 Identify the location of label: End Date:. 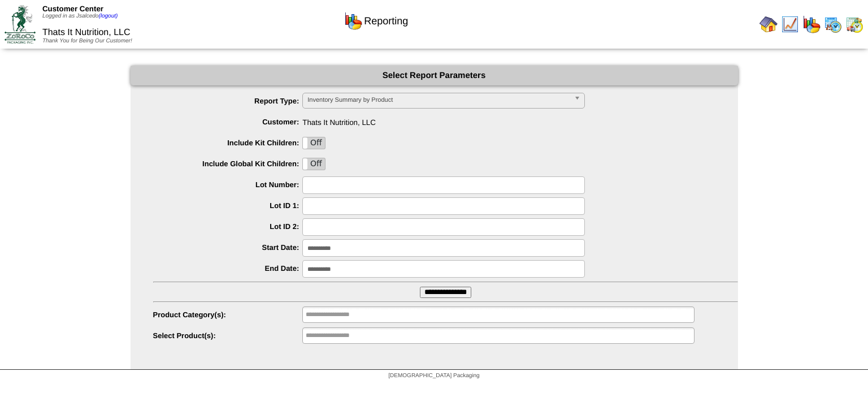
(227, 268).